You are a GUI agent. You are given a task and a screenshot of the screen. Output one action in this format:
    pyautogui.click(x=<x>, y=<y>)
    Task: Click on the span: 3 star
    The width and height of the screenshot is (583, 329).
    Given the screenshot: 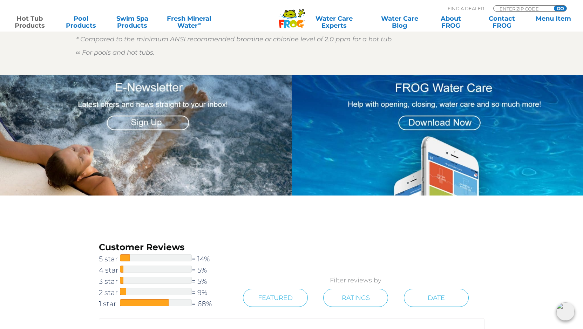 What is the action you would take?
    pyautogui.click(x=109, y=282)
    